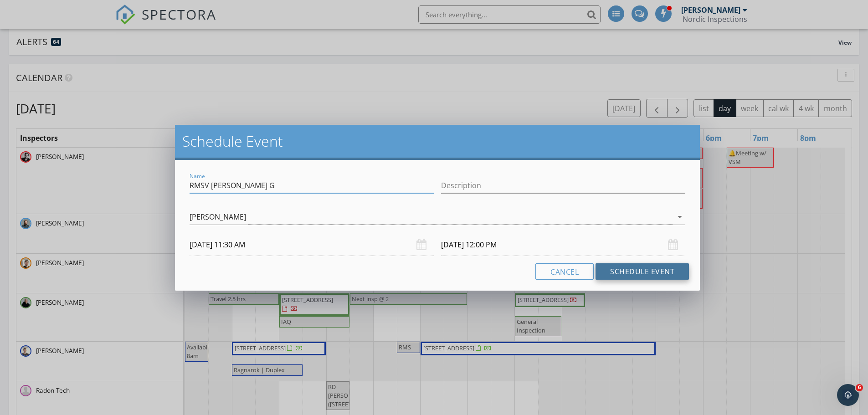  What do you see at coordinates (680, 217) in the screenshot?
I see `i: arrow_drop_down` at bounding box center [680, 217].